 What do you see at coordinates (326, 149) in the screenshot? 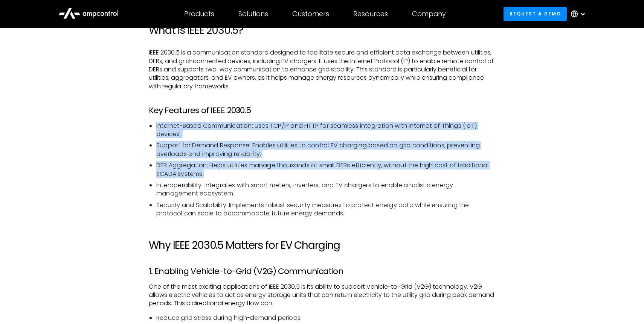
I see `li: Support for Demand Response: Enables utilities to control EV charging based on grid conditions, p...` at bounding box center [326, 149].